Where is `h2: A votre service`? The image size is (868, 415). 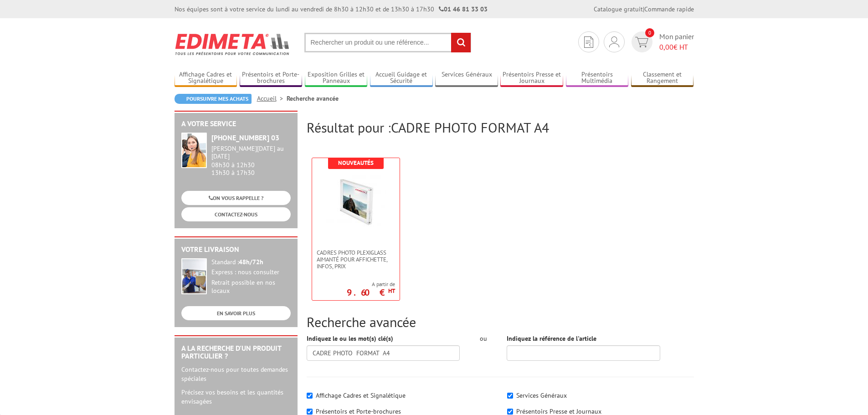
h2: A votre service is located at coordinates (236, 124).